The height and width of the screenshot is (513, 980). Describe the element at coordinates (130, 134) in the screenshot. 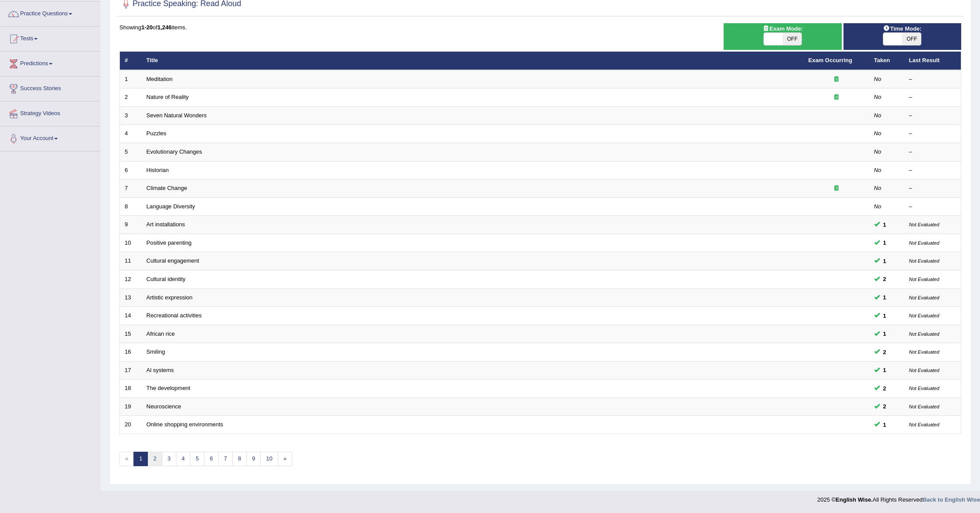

I see `td: 4` at that location.